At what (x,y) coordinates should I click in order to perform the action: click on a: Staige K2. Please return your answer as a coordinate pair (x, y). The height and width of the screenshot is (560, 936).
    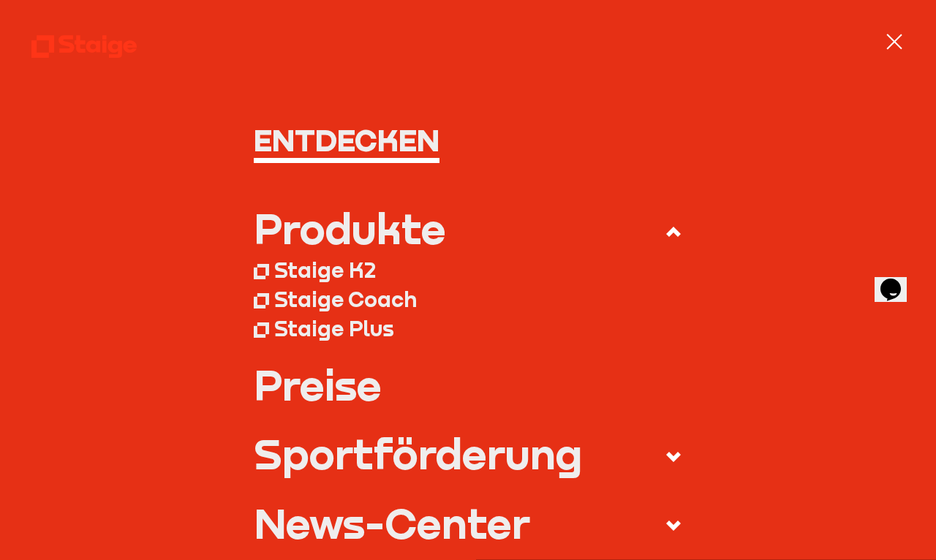
    Looking at the image, I should click on (468, 271).